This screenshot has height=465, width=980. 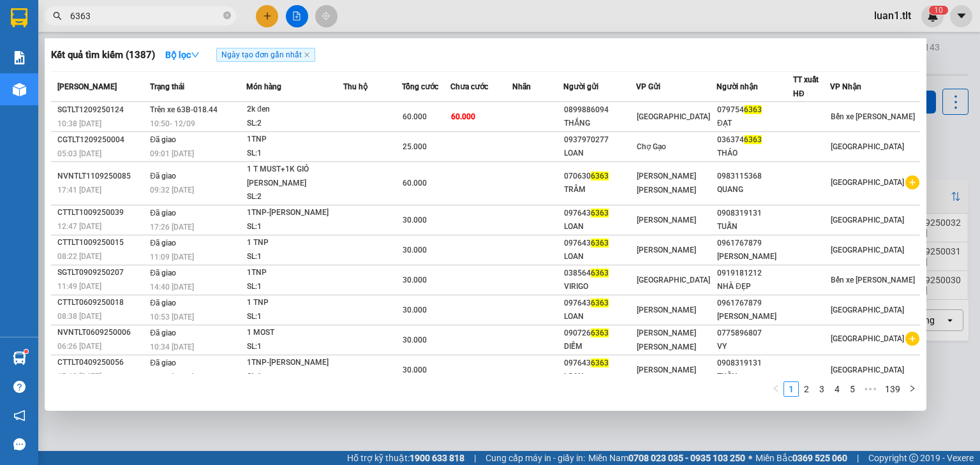 What do you see at coordinates (295, 273) in the screenshot?
I see `div: 1TNP` at bounding box center [295, 273].